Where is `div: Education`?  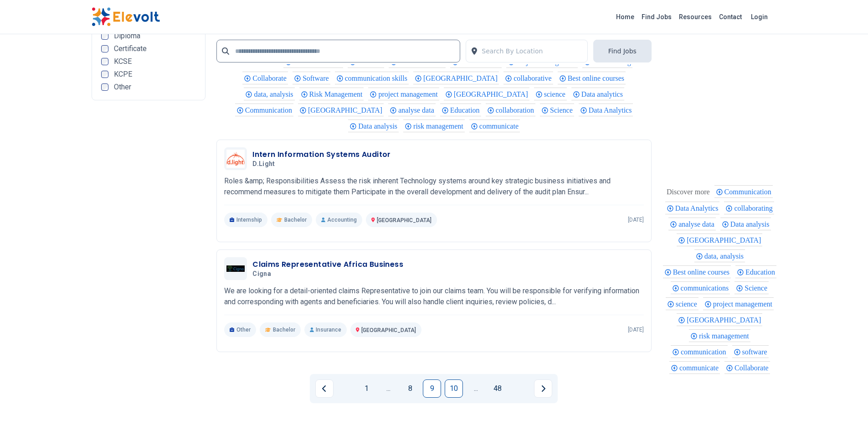 div: Education is located at coordinates (756, 272).